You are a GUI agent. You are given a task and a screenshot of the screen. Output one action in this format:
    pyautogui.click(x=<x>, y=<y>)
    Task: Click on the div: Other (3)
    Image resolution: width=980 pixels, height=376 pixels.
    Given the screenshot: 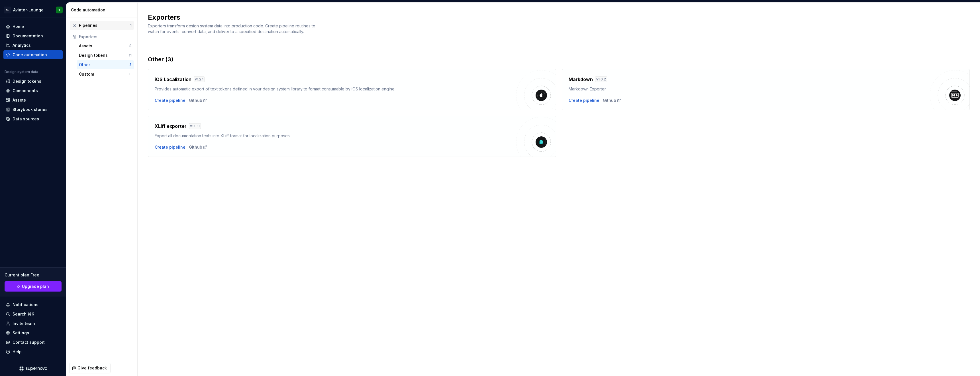 What is the action you would take?
    pyautogui.click(x=559, y=59)
    